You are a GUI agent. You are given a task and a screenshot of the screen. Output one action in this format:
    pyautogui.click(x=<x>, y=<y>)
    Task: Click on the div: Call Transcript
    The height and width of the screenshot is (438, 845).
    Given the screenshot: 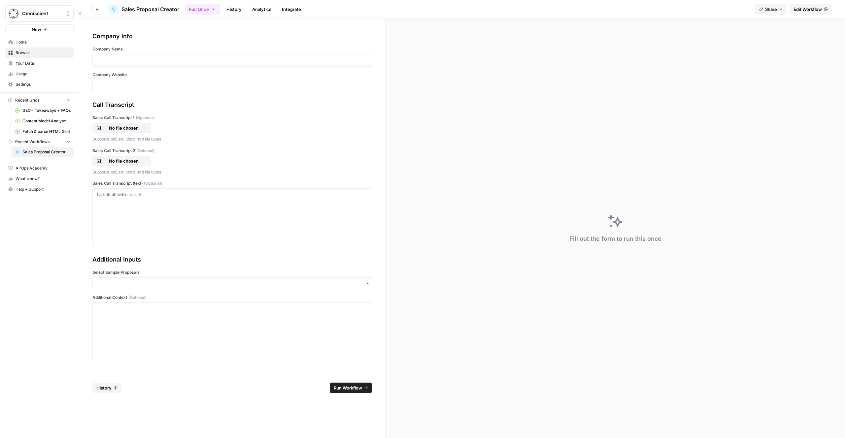 What is the action you would take?
    pyautogui.click(x=232, y=105)
    